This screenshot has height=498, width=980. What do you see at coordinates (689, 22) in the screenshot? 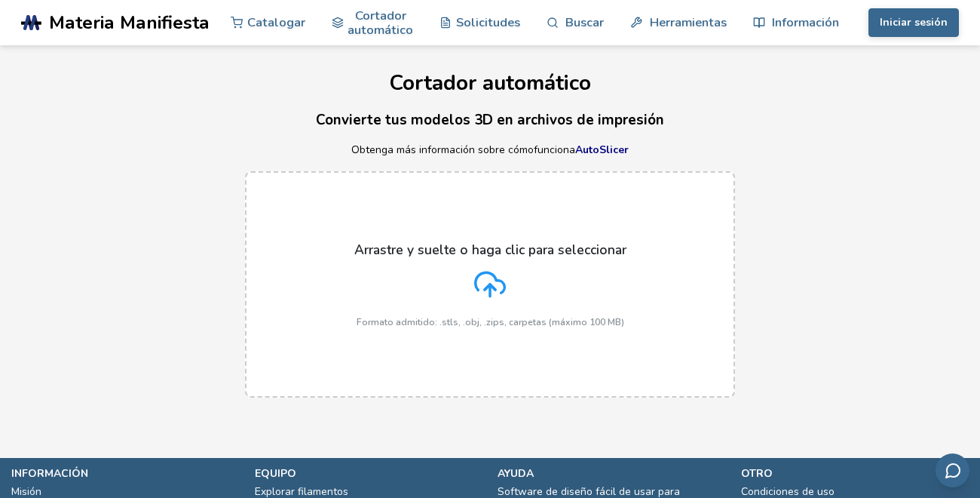
I see `font: Herramientas` at bounding box center [689, 22].